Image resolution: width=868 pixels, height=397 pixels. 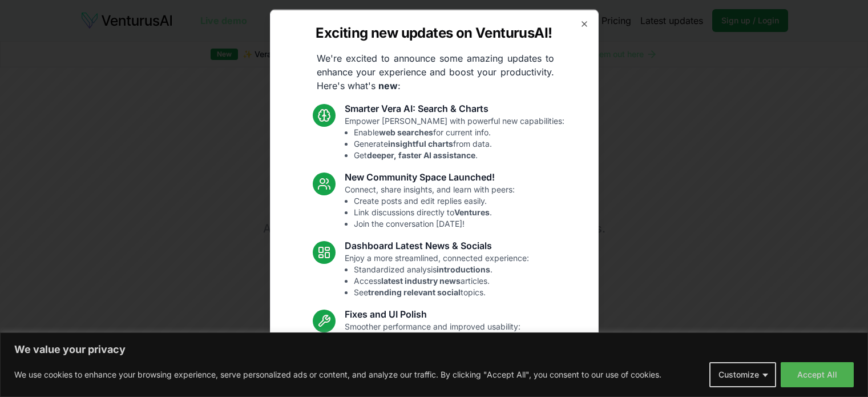 I want to click on li: Access articles., so click(x=441, y=280).